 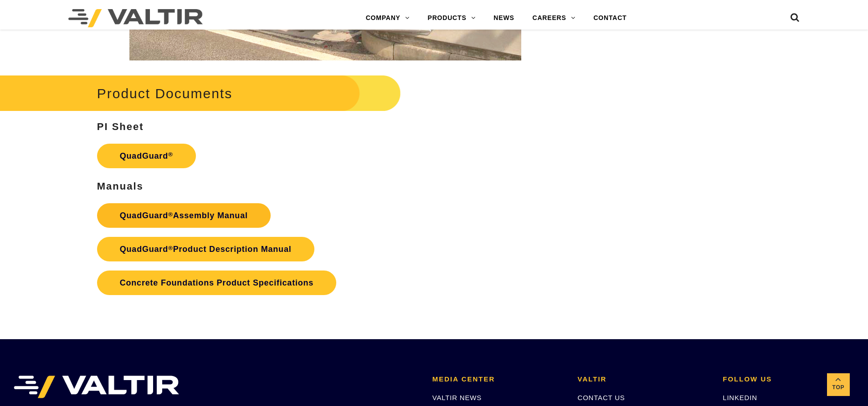 I want to click on img: VALTIR, so click(x=97, y=388).